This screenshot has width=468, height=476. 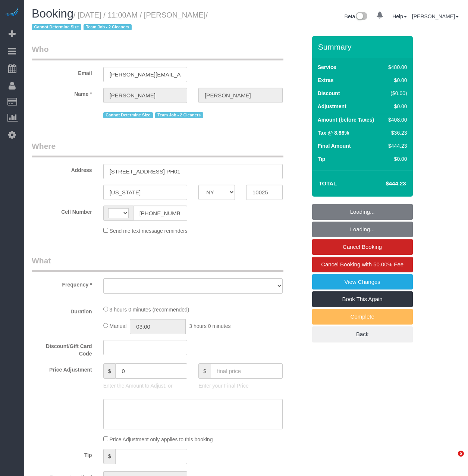 What do you see at coordinates (362, 282) in the screenshot?
I see `a: View Changes` at bounding box center [362, 282].